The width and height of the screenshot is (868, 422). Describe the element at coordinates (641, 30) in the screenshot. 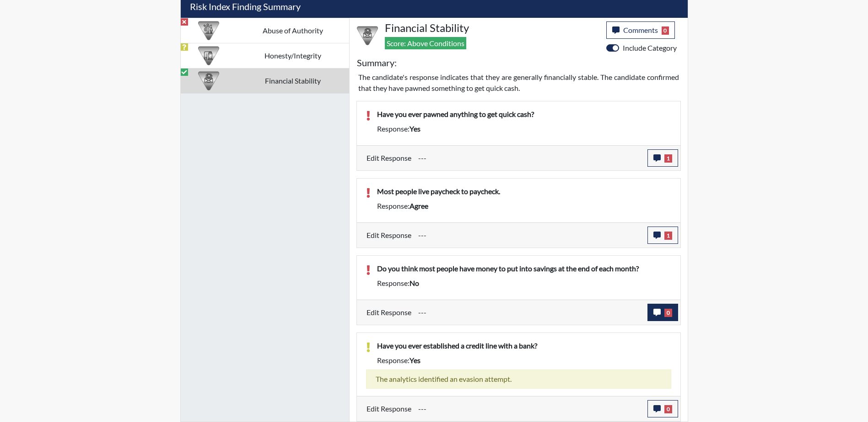

I see `button: Comments0` at that location.